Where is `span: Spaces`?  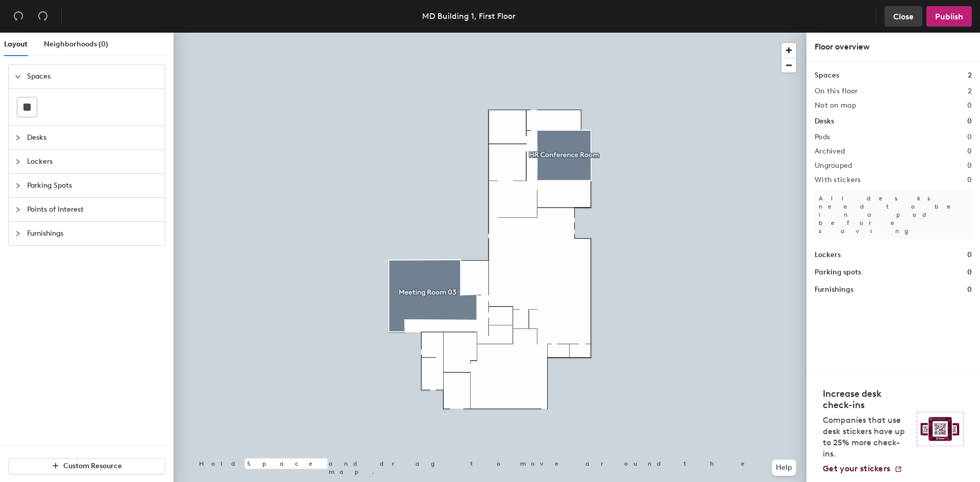 span: Spaces is located at coordinates (93, 76).